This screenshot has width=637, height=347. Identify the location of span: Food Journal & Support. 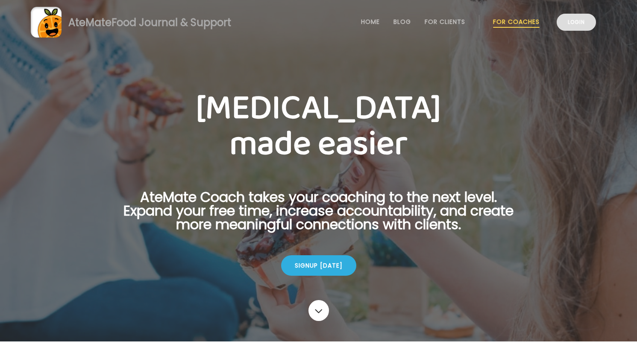
(171, 22).